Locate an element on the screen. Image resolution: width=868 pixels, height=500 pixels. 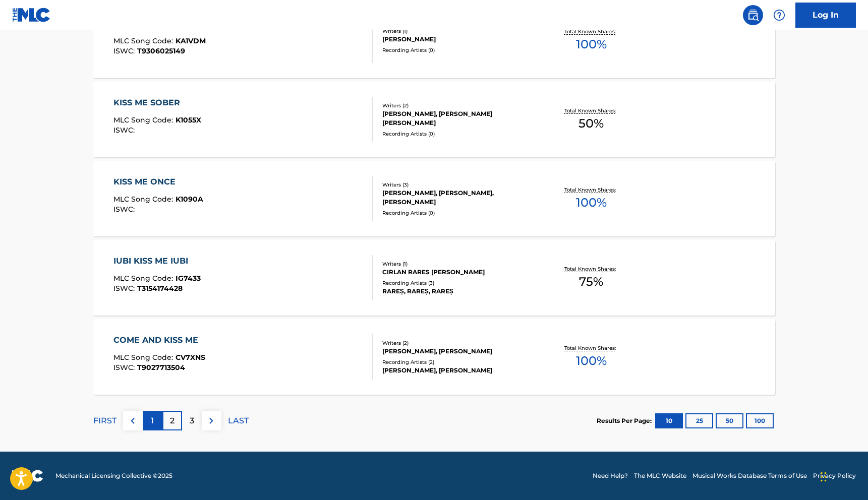
span: Mechanical Licensing Collective © 2025 is located at coordinates (114, 476).